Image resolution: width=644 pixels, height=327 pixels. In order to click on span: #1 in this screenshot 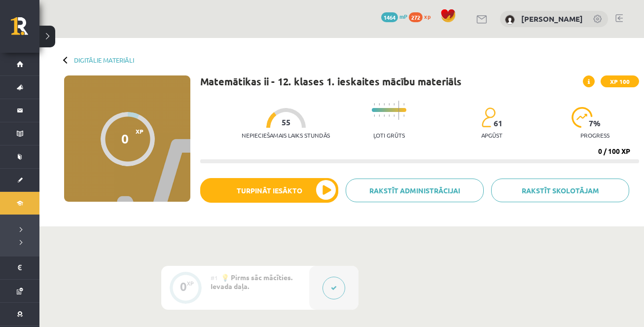, I will do `click(214, 278)`.